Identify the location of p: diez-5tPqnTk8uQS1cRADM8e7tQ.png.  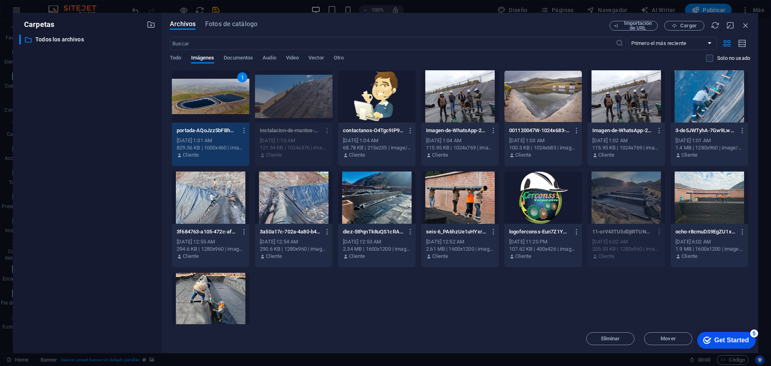
(373, 232).